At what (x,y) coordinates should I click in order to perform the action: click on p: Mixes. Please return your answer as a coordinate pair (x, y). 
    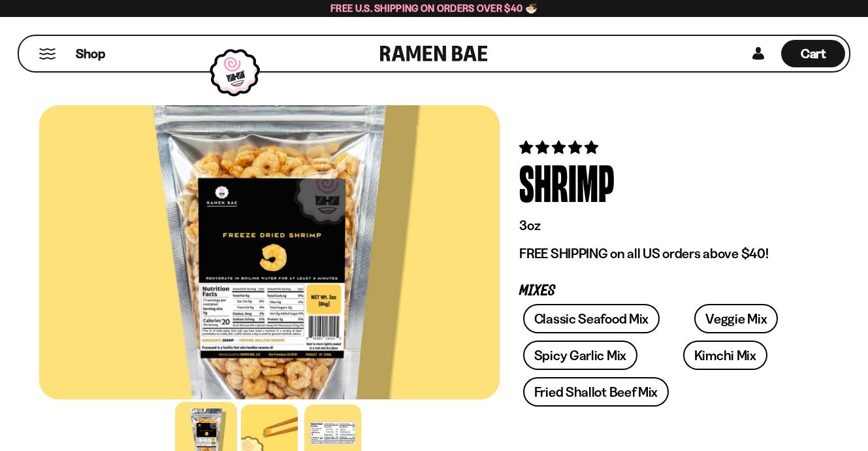
    Looking at the image, I should click on (664, 291).